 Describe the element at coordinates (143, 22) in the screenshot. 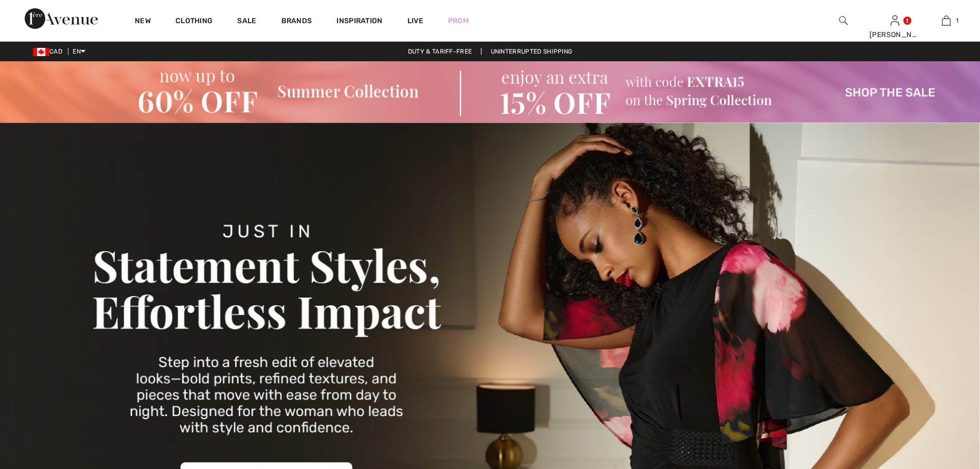

I see `a: New` at that location.